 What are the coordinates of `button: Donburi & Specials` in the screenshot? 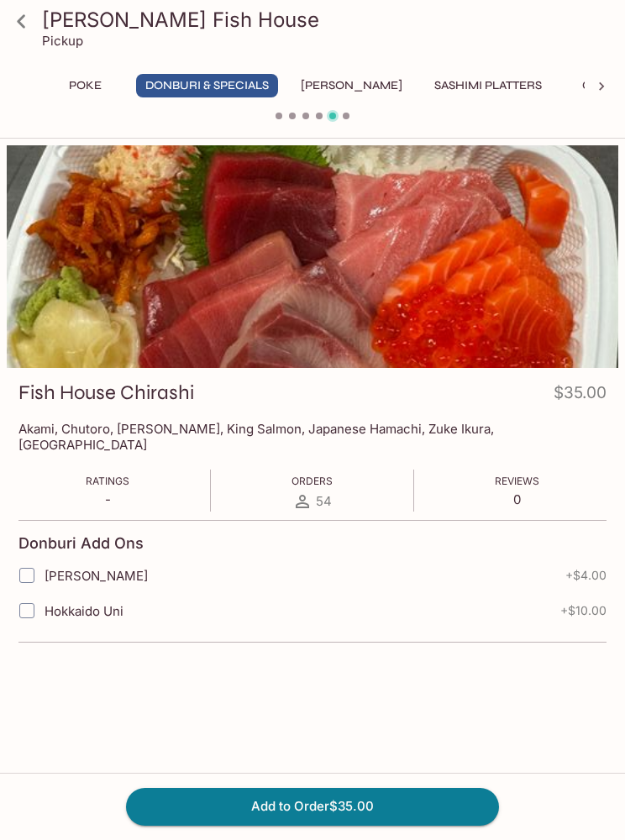 It's located at (206, 85).